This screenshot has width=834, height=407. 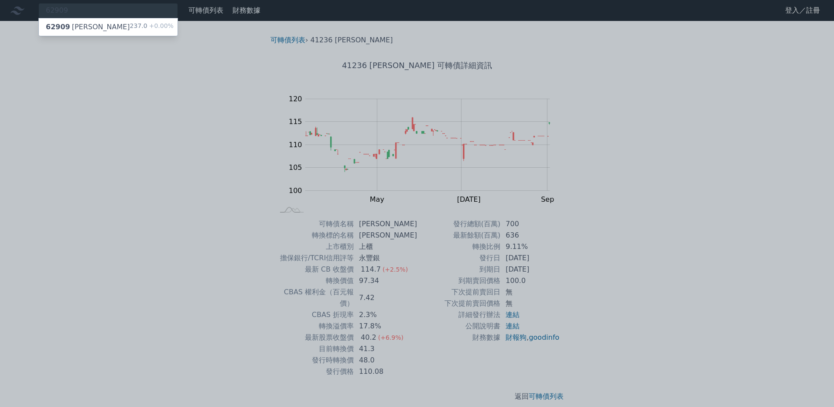 I want to click on div: 聊天小工具, so click(x=812, y=386).